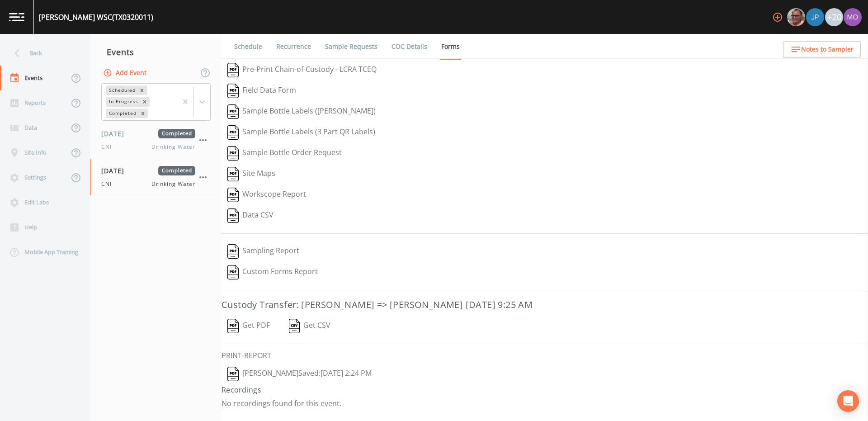 Image resolution: width=868 pixels, height=421 pixels. Describe the element at coordinates (294, 46) in the screenshot. I see `a: Recurrence` at that location.